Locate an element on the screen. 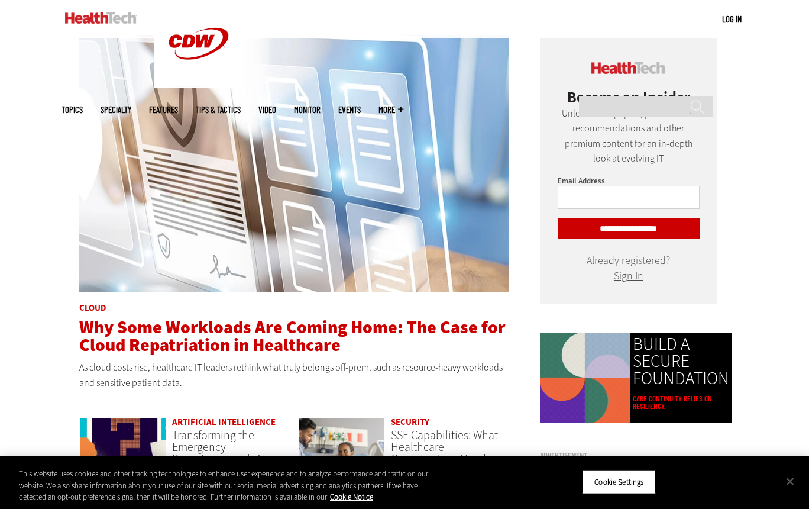  a: More information about your privacy is located at coordinates (351, 496).